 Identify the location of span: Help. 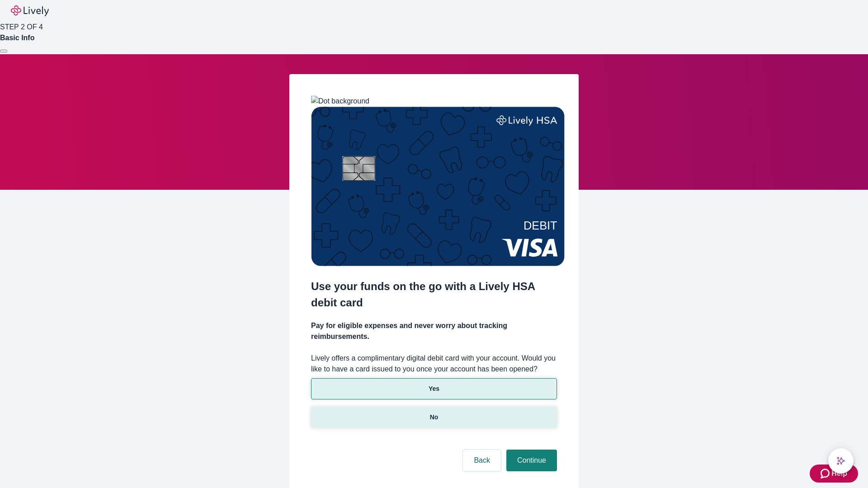
(839, 474).